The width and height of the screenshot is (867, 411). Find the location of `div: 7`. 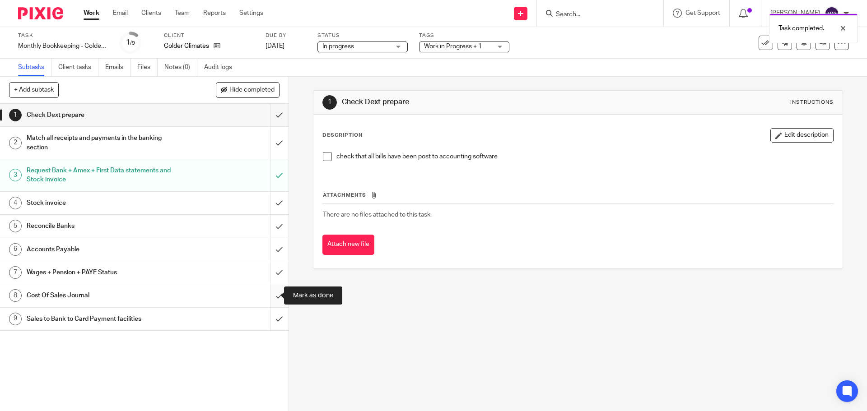

div: 7 is located at coordinates (15, 273).